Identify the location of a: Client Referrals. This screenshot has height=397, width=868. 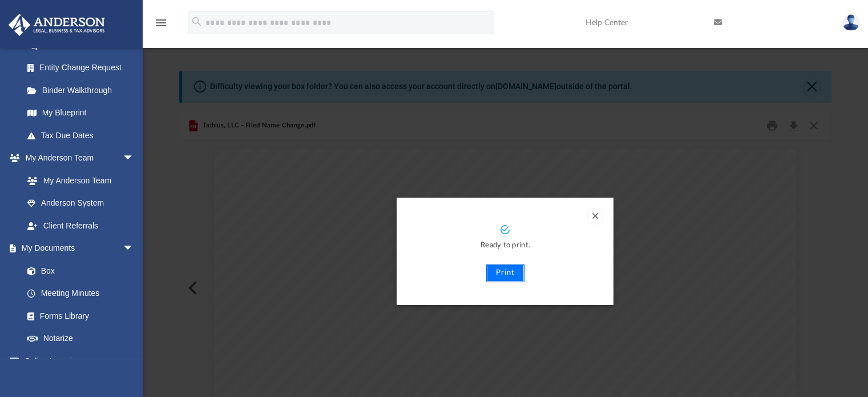
(80, 225).